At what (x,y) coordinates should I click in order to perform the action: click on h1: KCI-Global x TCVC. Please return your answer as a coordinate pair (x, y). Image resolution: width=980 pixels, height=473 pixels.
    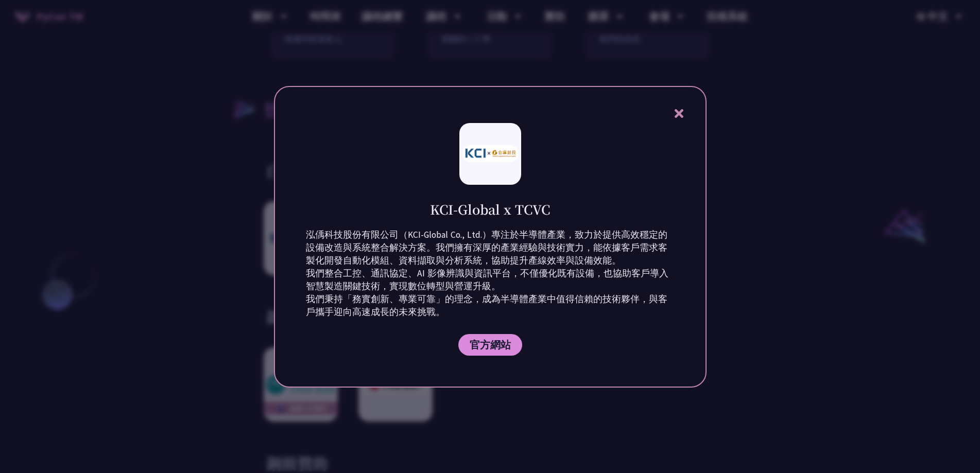
    Looking at the image, I should click on (490, 209).